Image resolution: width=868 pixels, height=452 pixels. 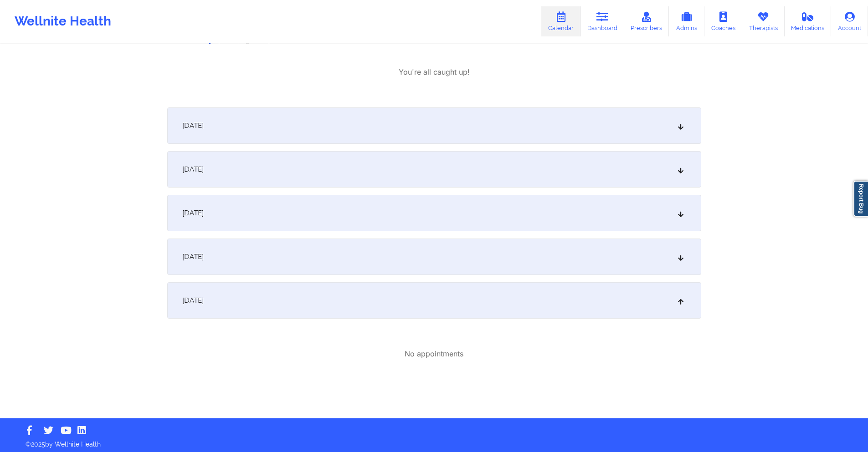 I want to click on a: Report Bug, so click(x=860, y=199).